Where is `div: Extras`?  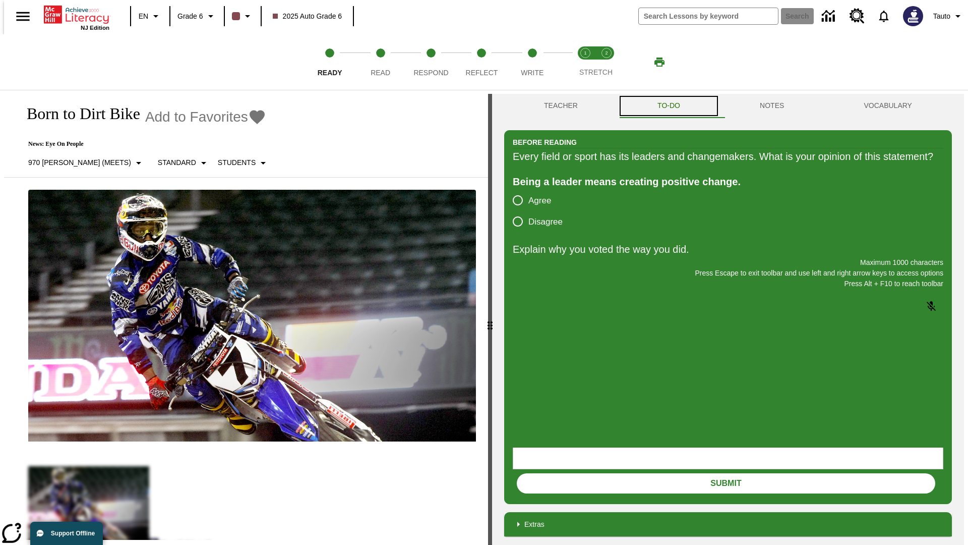 div: Extras is located at coordinates (728, 524).